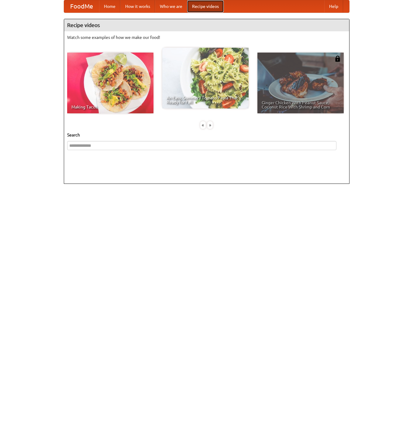 Image resolution: width=413 pixels, height=430 pixels. I want to click on a: An Easy, Summery Tomato Pasta That's Ready for Fall, so click(206, 78).